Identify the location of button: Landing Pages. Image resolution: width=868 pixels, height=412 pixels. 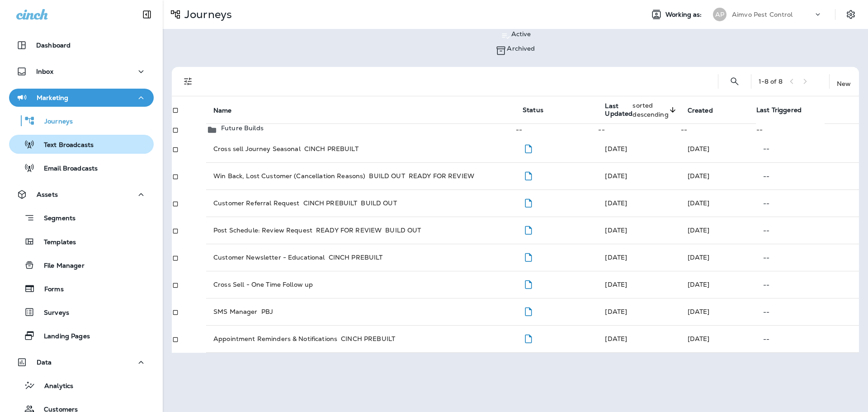
(81, 335).